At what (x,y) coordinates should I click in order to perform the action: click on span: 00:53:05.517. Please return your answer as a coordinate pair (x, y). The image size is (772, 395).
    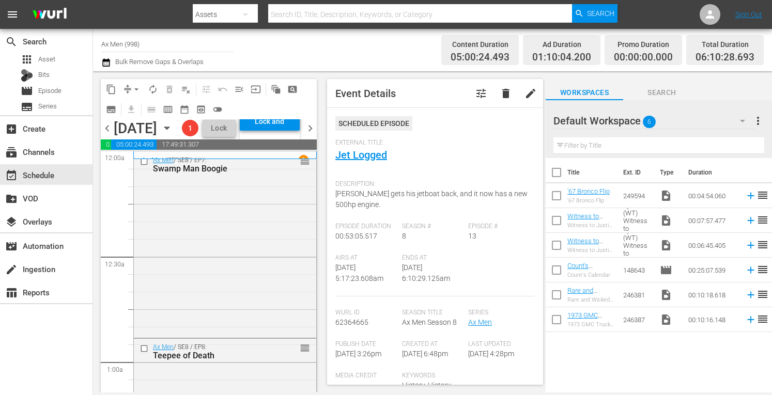
    Looking at the image, I should click on (356, 236).